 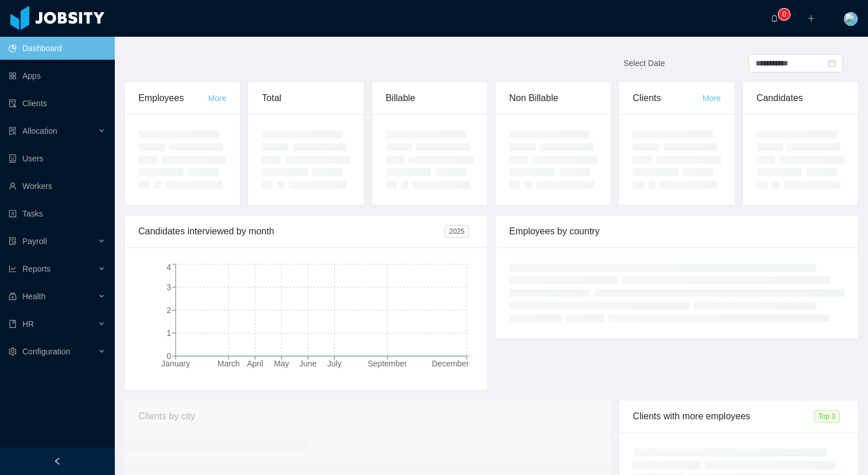 What do you see at coordinates (13, 131) in the screenshot?
I see `i: icon: solution` at bounding box center [13, 131].